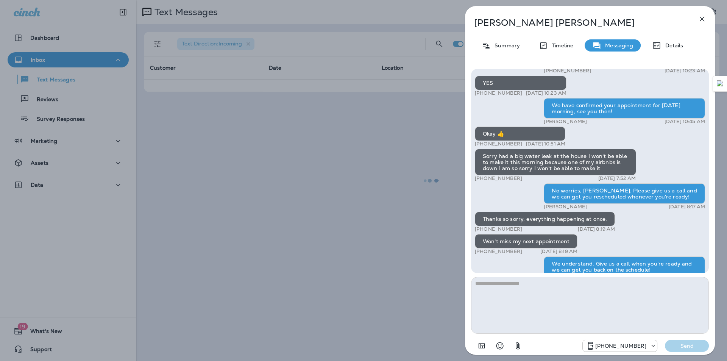  What do you see at coordinates (556, 162) in the screenshot?
I see `div: Sorry had a big water leak at the house I won't be able to make it this morning because one of my...` at bounding box center [556, 162].